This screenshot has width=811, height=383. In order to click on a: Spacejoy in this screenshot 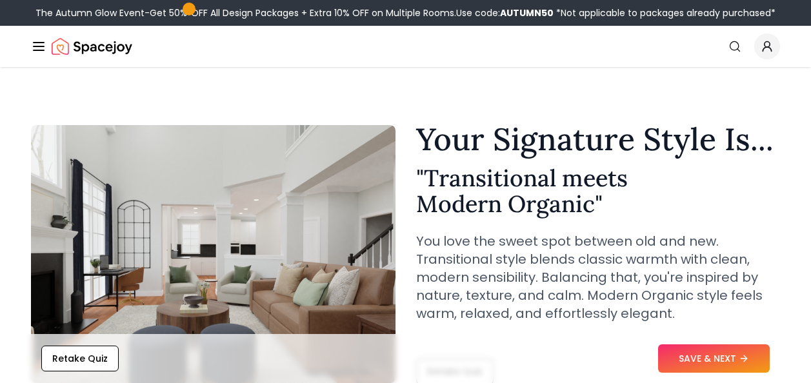, I will do `click(92, 46)`.